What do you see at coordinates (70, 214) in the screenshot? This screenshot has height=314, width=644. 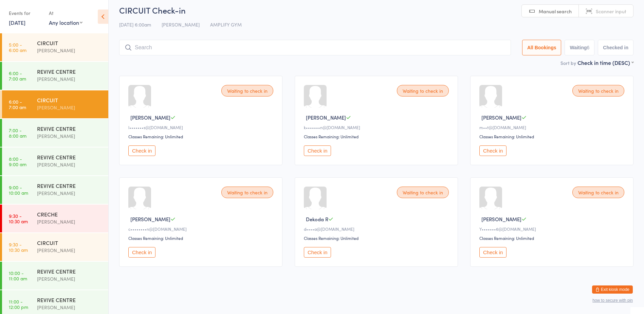 I see `div: CRECHE` at bounding box center [70, 214].